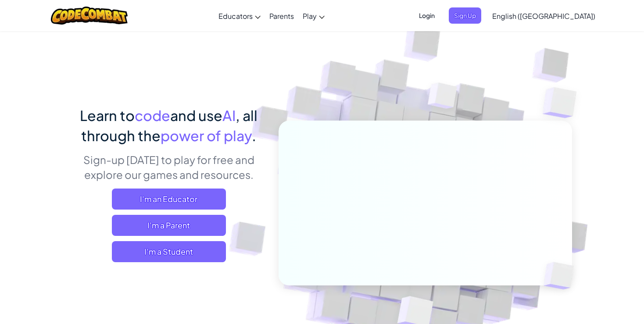  Describe the element at coordinates (89, 15) in the screenshot. I see `img: CodeCombat logo` at that location.